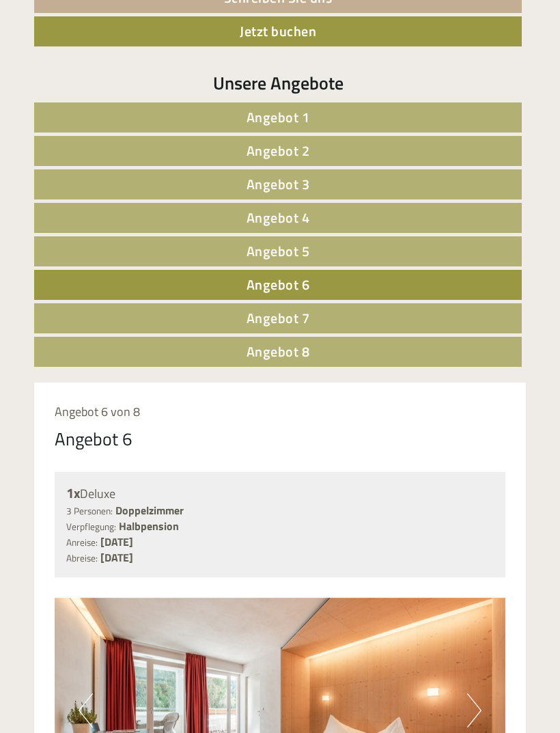 This screenshot has height=733, width=560. What do you see at coordinates (278, 217) in the screenshot?
I see `span: Angebot 4` at bounding box center [278, 217].